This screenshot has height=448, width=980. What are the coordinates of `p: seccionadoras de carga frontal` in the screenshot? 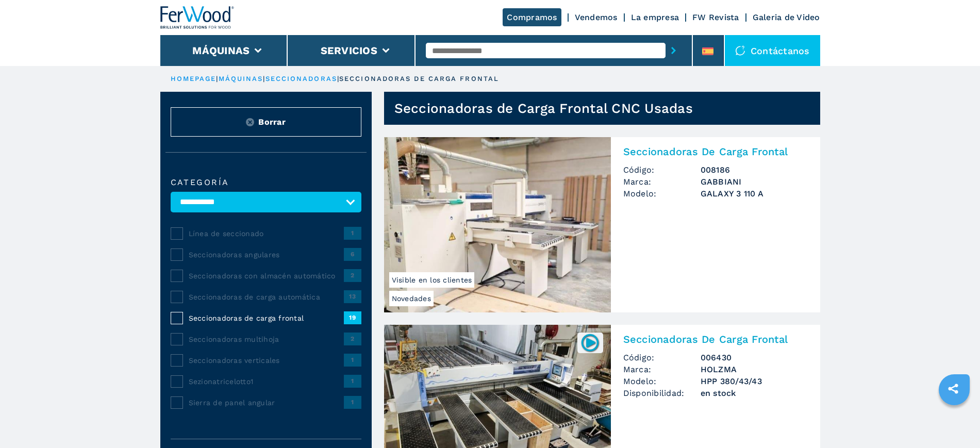 It's located at (419, 79).